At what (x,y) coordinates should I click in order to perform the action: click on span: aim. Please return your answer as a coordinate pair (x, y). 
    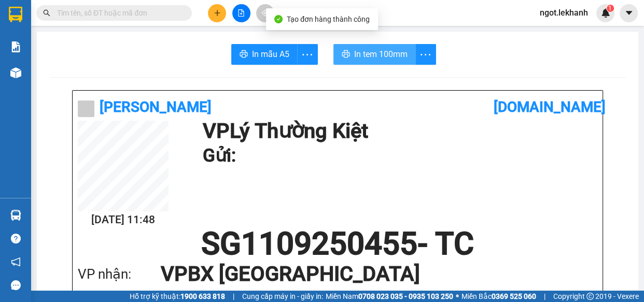
    Looking at the image, I should click on (265, 13).